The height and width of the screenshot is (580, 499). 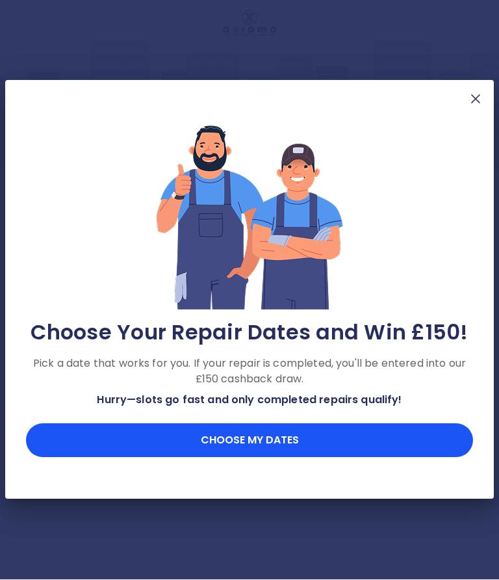 What do you see at coordinates (250, 333) in the screenshot?
I see `h2: Choose Your Repair Dates and Win £150!` at bounding box center [250, 333].